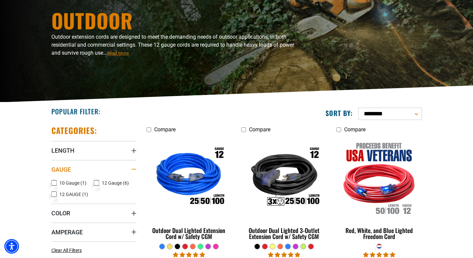 The width and height of the screenshot is (473, 258). I want to click on span: Read More, so click(118, 53).